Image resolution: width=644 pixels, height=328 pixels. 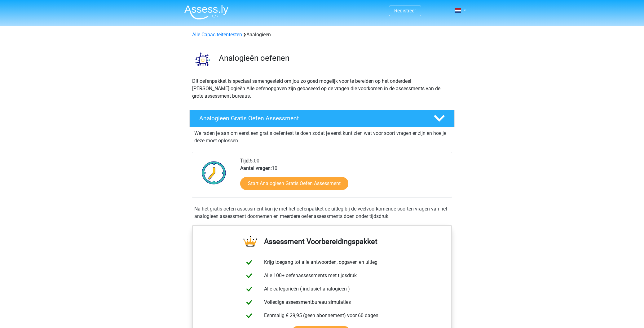 What do you see at coordinates (244, 133) in the screenshot?
I see `span: erst` at bounding box center [244, 133].